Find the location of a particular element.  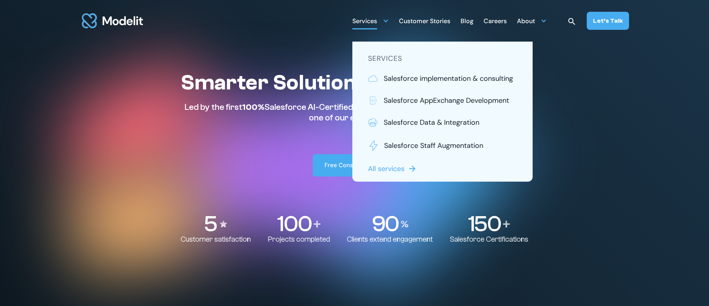

p: Customer satisfaction is located at coordinates (216, 239).